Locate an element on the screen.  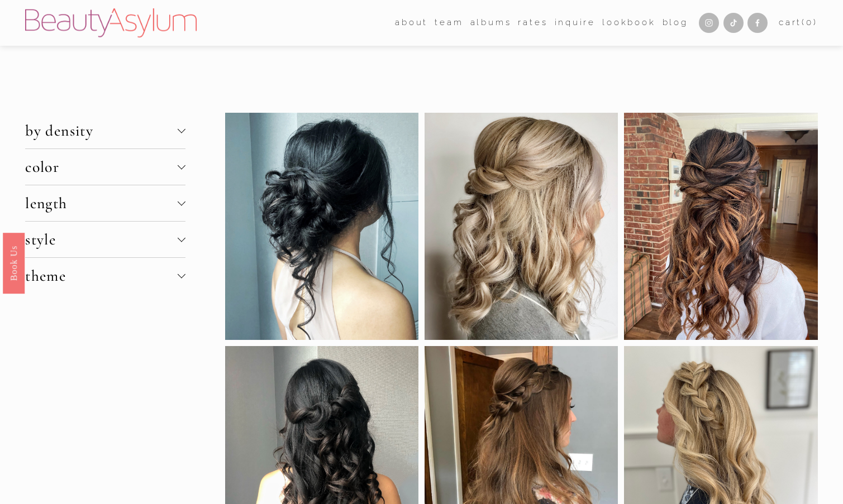
a: 0 items in cart is located at coordinates (798, 23).